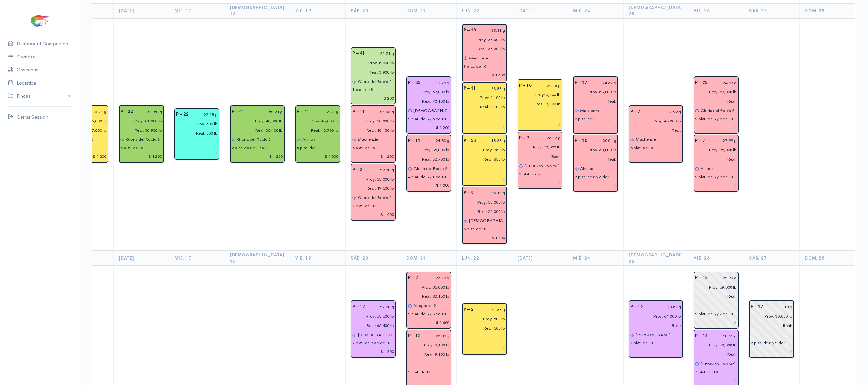 The image size is (868, 385). Describe the element at coordinates (656, 134) in the screenshot. I see `div: Piscina: 7 Peso: 27.99 g Libras Proy: 45,000 lb Empacadora: Promarisco Gabarra: Machenzie Platafo...` at that location.